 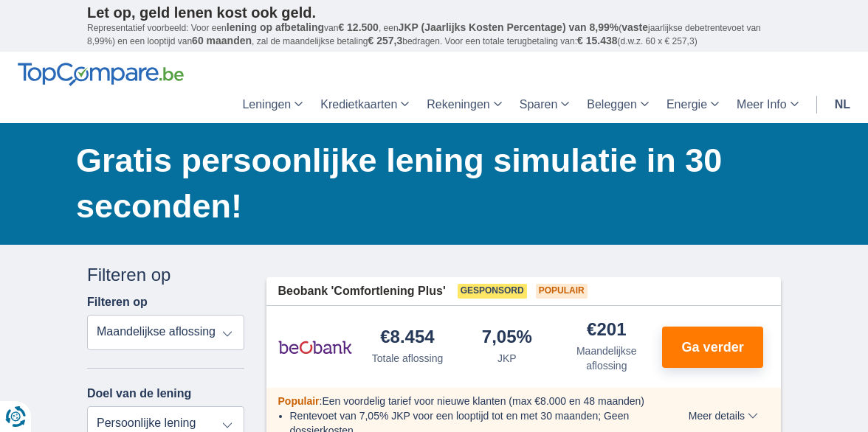 I want to click on span: € 257,3, so click(x=385, y=40).